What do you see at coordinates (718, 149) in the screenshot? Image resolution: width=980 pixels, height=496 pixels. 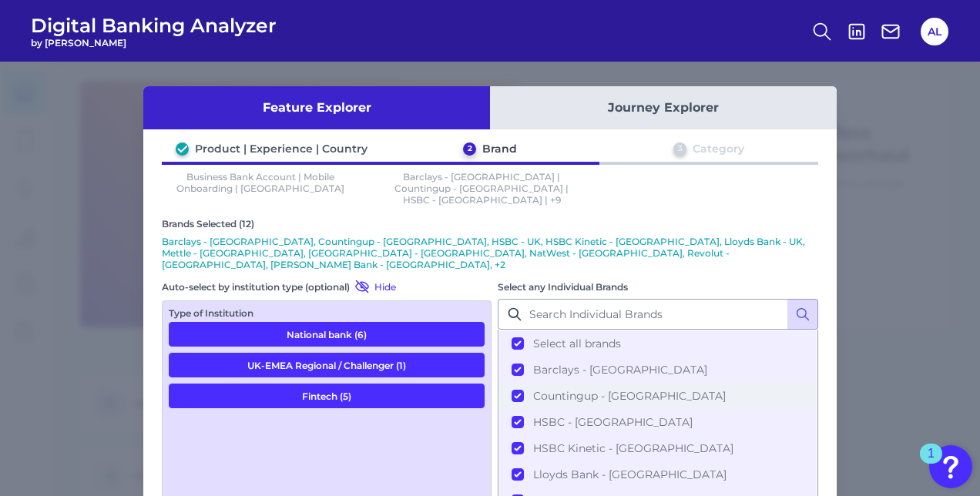 I see `div: Category` at bounding box center [718, 149].